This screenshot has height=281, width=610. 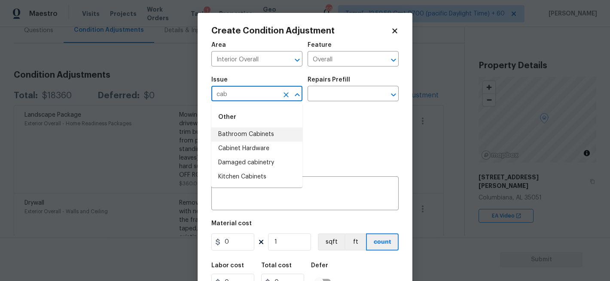 What do you see at coordinates (319, 45) in the screenshot?
I see `h5: Feature` at bounding box center [319, 45].